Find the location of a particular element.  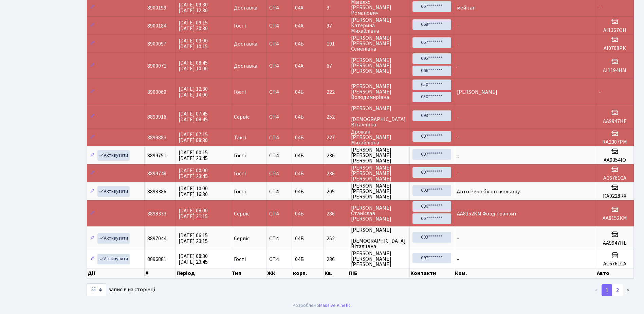

th: Тип is located at coordinates (249, 273).